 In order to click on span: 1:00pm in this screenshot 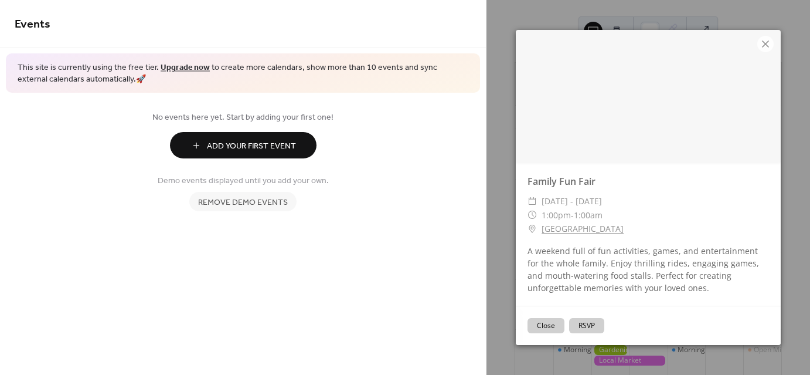, I will do `click(556, 215)`.